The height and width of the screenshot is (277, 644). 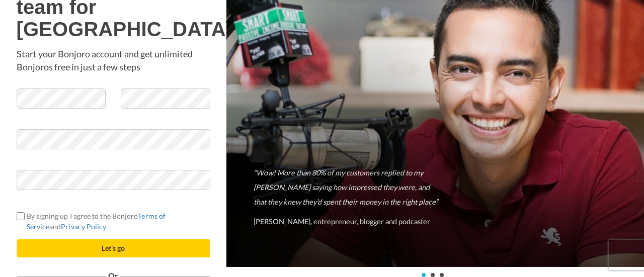 What do you see at coordinates (113, 248) in the screenshot?
I see `button: Let's go` at bounding box center [113, 248].